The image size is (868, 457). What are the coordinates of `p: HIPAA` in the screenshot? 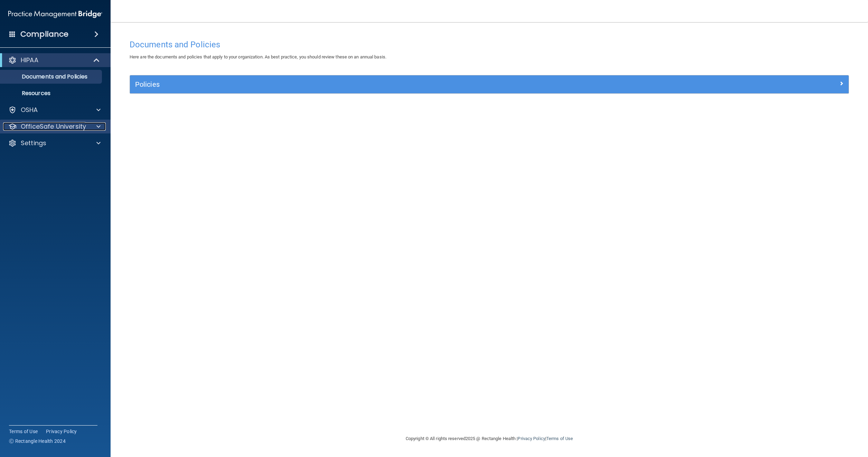 It's located at (30, 60).